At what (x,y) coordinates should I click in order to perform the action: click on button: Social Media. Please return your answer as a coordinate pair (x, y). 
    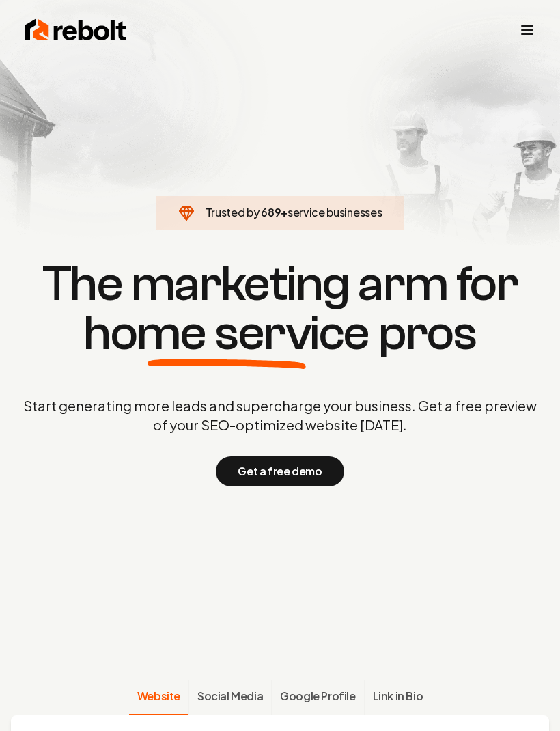
    Looking at the image, I should click on (230, 697).